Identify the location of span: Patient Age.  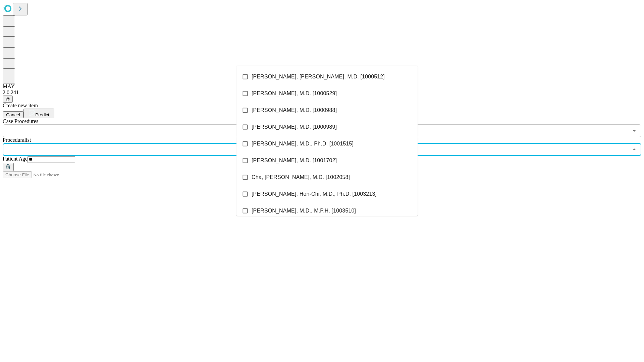
(15, 158).